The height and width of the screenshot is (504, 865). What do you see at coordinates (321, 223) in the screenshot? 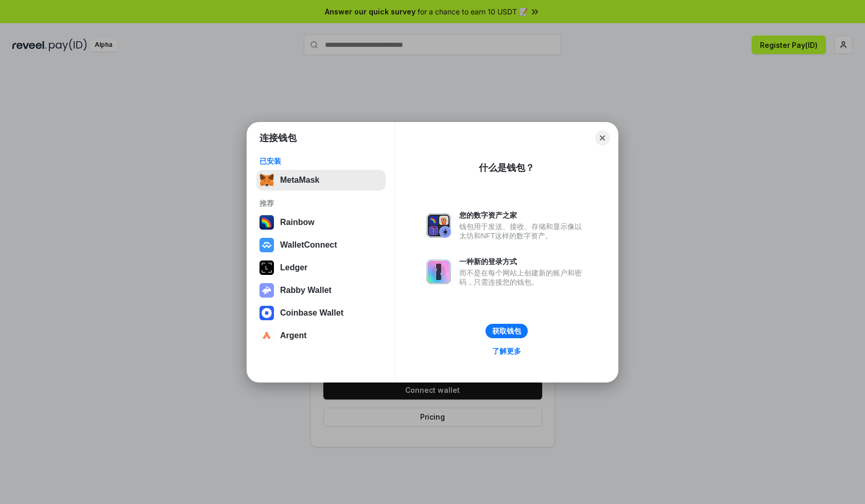
I see `button: Rainbow` at bounding box center [321, 223].